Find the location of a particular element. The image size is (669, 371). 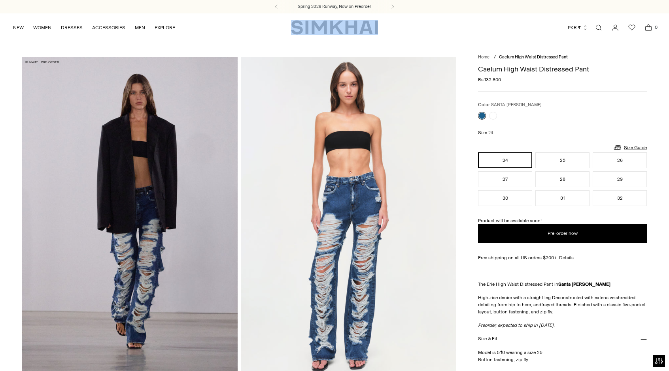

button: 31 is located at coordinates (562, 198).